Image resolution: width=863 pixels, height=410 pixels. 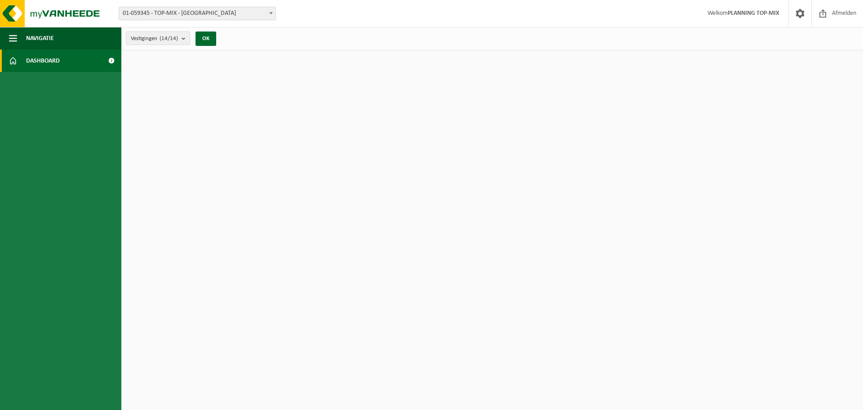 What do you see at coordinates (158, 38) in the screenshot?
I see `button: Vestigingen(14/14)` at bounding box center [158, 38].